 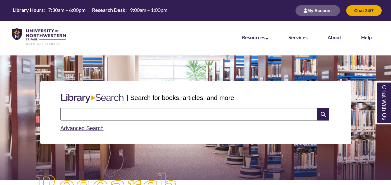 What do you see at coordinates (334, 37) in the screenshot?
I see `a: About` at bounding box center [334, 37].